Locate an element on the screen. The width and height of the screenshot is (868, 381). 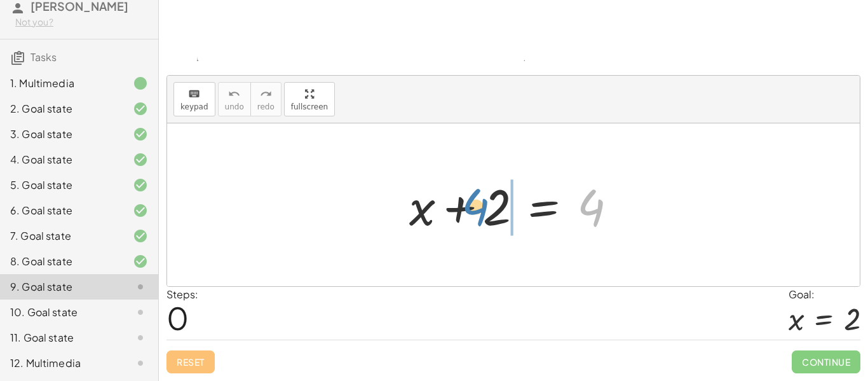
span: undo is located at coordinates (234, 107).